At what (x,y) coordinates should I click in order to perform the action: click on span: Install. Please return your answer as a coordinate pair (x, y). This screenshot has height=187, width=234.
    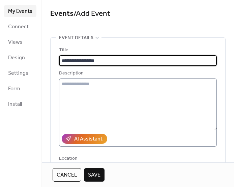
    Looking at the image, I should click on (15, 104).